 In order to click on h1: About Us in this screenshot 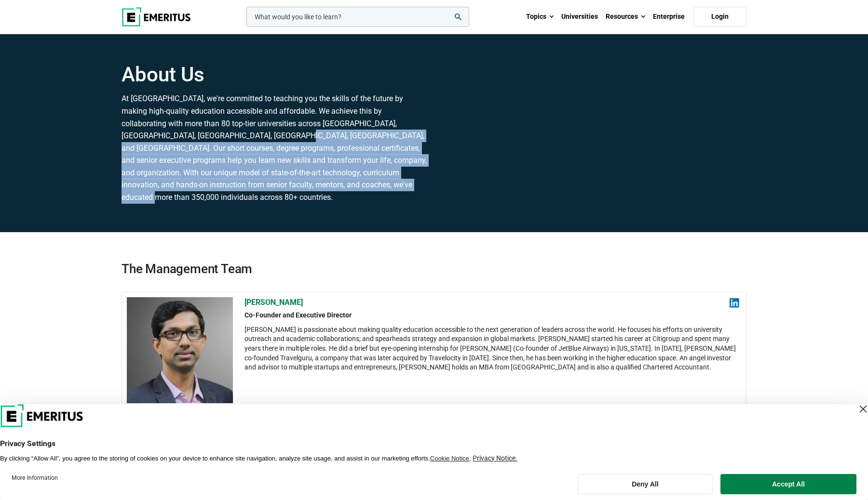, I will do `click(275, 74)`.